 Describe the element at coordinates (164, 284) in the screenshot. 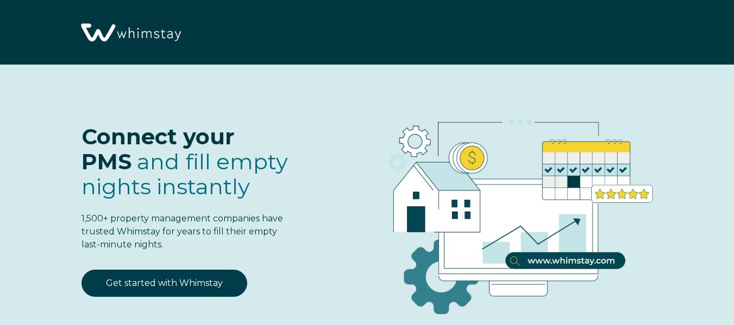

I see `a: Get started with Whimstay` at that location.